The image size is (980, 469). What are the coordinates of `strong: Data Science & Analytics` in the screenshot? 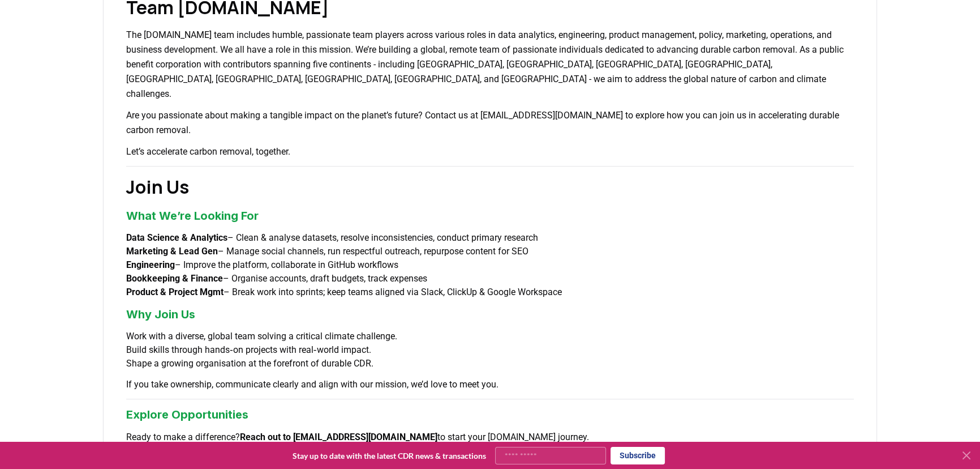 It's located at (177, 237).